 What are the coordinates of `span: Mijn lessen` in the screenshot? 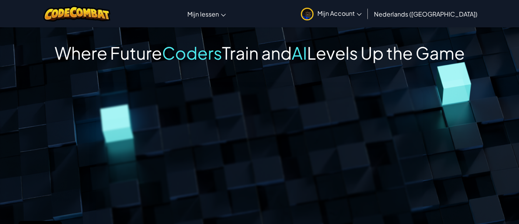 It's located at (203, 14).